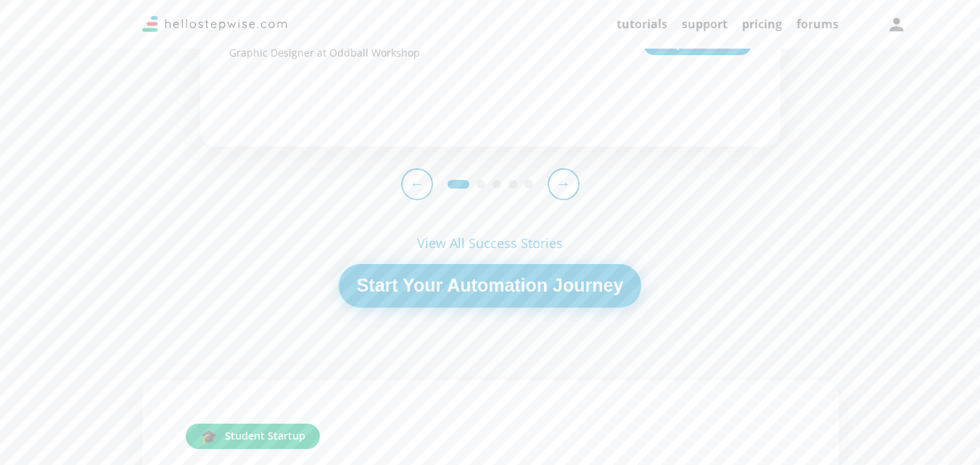 This screenshot has height=465, width=980. Describe the element at coordinates (490, 286) in the screenshot. I see `button: Start Your Automation Journey` at that location.